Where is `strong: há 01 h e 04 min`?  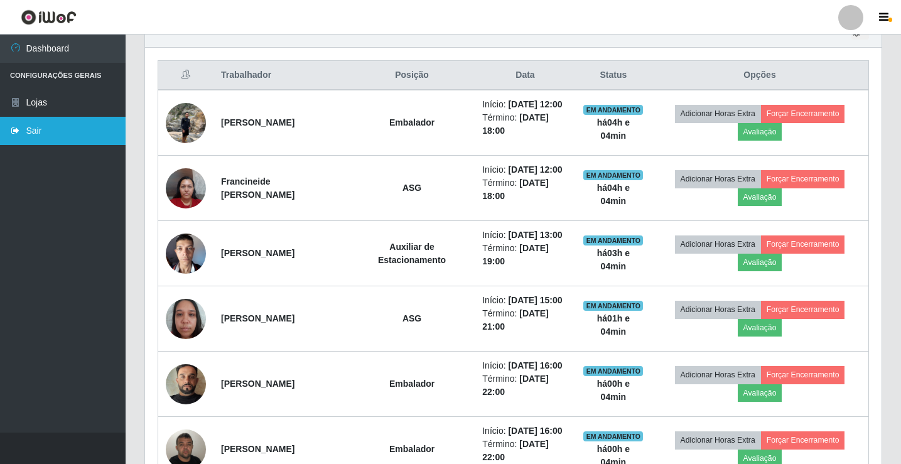
strong: há 01 h e 04 min is located at coordinates (613, 325).